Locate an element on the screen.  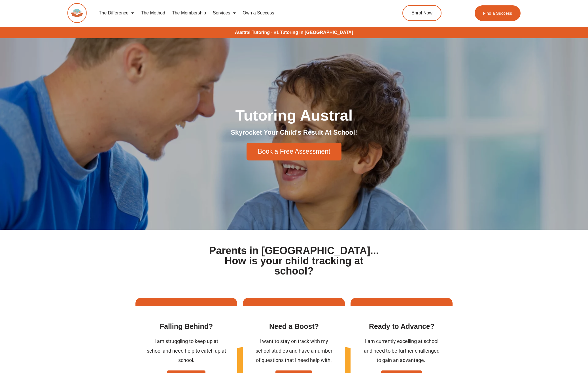
a: The Difference is located at coordinates (117, 13).